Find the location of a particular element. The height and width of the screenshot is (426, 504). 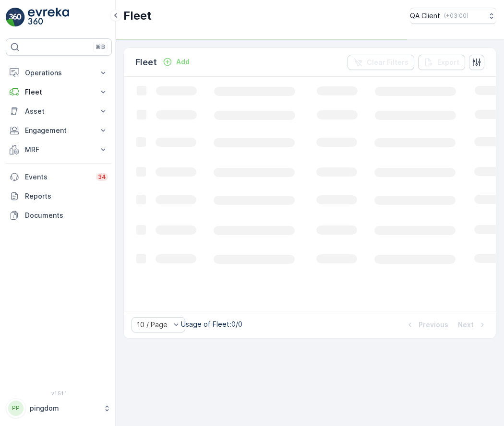

button: MRF is located at coordinates (59, 150).